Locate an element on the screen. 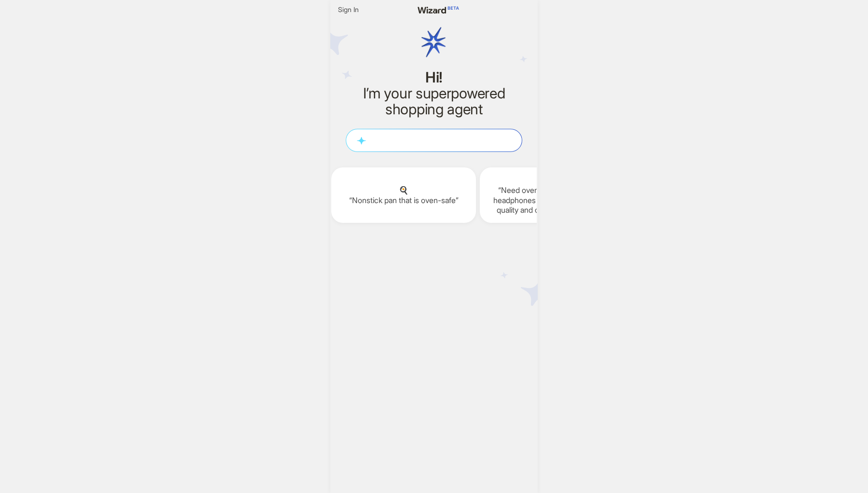 This screenshot has height=493, width=868. button: Sign In is located at coordinates (348, 10).